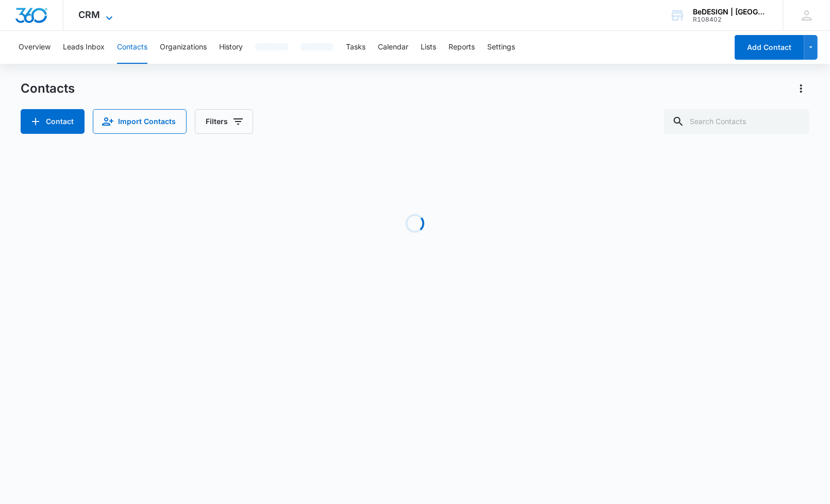 Image resolution: width=830 pixels, height=504 pixels. I want to click on div: account name, so click(730, 12).